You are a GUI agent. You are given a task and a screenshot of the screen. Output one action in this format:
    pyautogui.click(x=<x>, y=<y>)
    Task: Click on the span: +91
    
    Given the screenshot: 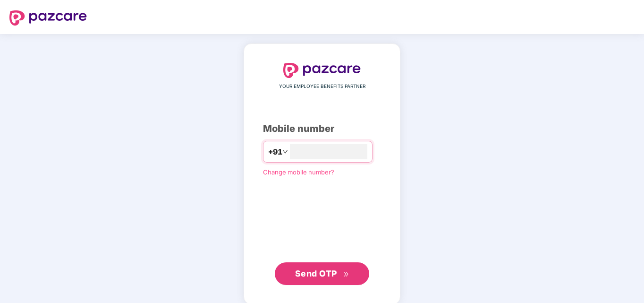 What is the action you would take?
    pyautogui.click(x=275, y=152)
    